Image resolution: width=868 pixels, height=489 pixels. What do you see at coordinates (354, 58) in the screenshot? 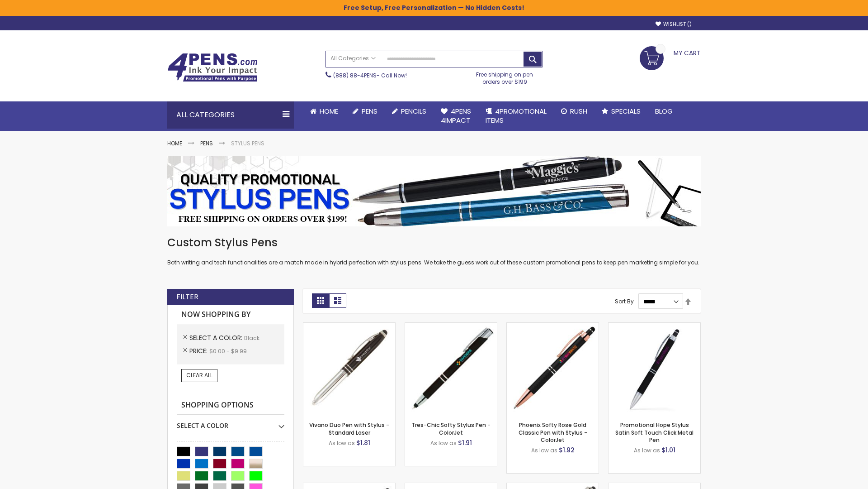
I see `a: All Categories` at bounding box center [354, 58].